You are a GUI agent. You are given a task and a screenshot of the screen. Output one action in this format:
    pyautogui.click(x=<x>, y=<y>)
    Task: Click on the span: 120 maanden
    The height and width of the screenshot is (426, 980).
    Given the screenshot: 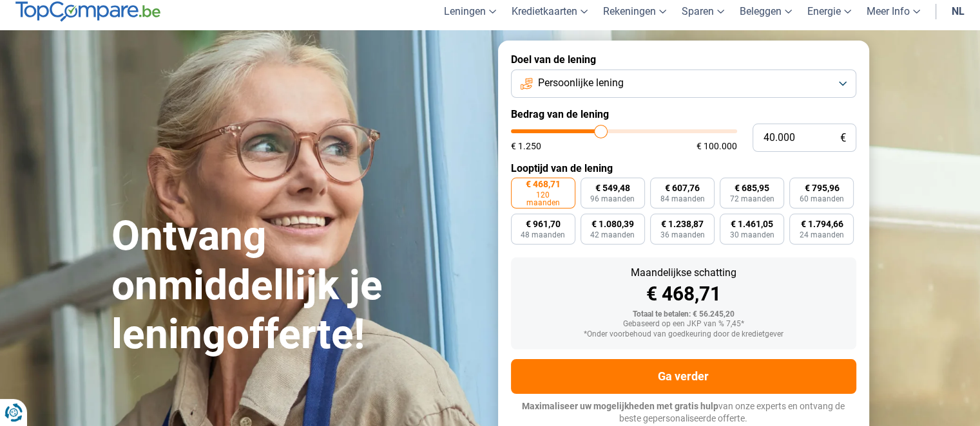 What is the action you would take?
    pyautogui.click(x=543, y=199)
    